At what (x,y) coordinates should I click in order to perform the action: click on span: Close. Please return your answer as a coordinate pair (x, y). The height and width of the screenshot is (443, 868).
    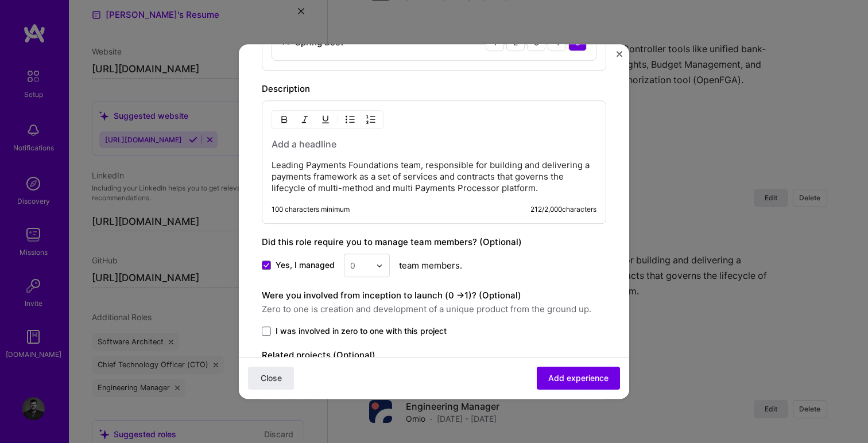
    Looking at the image, I should click on (271, 378).